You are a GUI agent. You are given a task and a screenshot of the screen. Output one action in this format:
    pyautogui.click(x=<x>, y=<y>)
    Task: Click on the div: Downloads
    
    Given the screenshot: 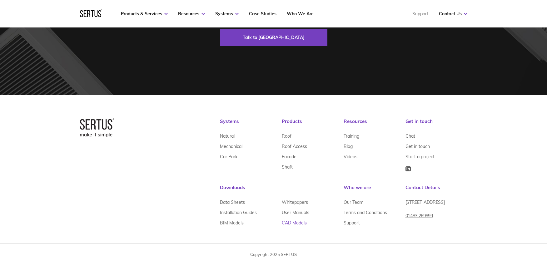 What is the action you would take?
    pyautogui.click(x=282, y=191)
    